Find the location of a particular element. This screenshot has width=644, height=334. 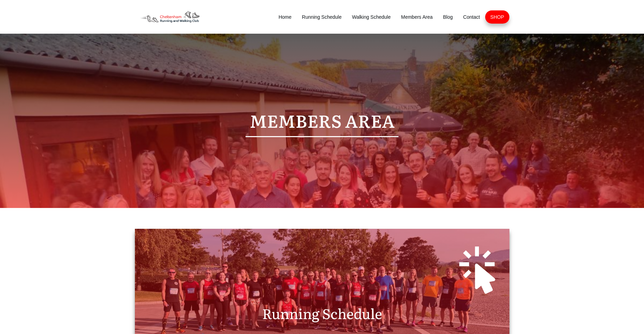

span: SHOP is located at coordinates (497, 17).